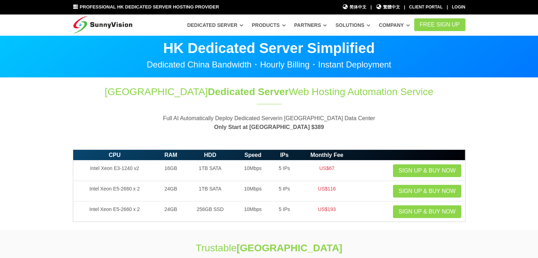 This screenshot has height=258, width=538. Describe the element at coordinates (269, 25) in the screenshot. I see `a: Products` at that location.